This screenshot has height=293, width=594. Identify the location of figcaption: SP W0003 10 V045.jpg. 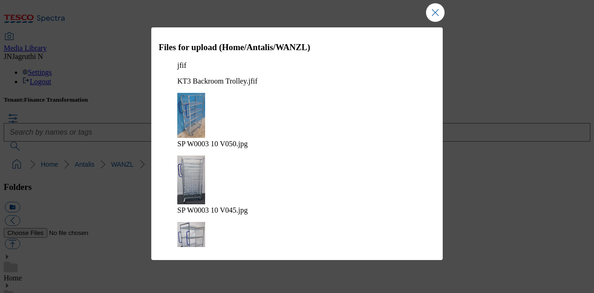
(297, 210).